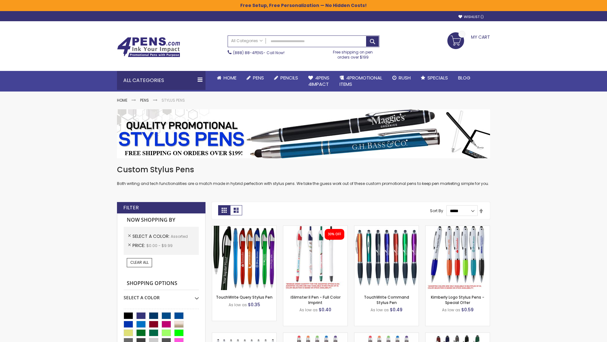 The image size is (607, 342). Describe the element at coordinates (468, 309) in the screenshot. I see `span: $0.59` at that location.